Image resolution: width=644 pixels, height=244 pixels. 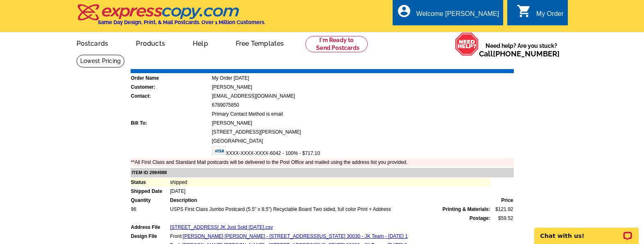 What do you see at coordinates (150, 227) in the screenshot?
I see `td: Address File` at bounding box center [150, 227].